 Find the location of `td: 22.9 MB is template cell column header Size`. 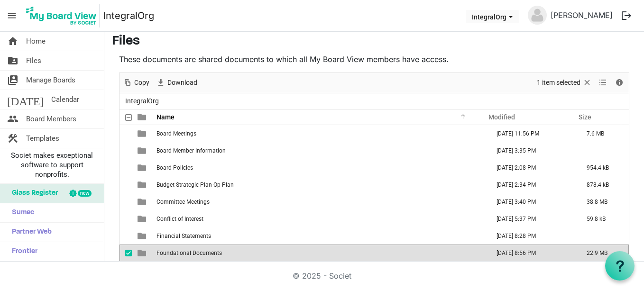

td: 22.9 MB is template cell column header Size is located at coordinates (602, 253).